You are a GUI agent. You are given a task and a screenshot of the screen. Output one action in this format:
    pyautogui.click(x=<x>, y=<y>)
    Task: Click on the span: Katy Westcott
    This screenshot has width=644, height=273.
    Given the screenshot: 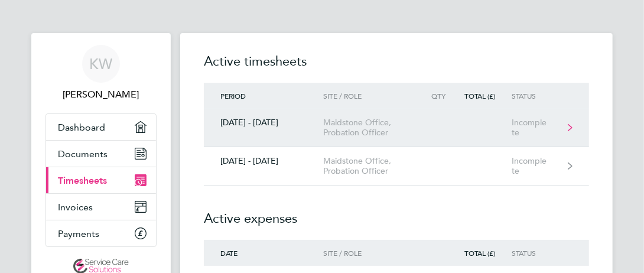 What is the action you would take?
    pyautogui.click(x=101, y=94)
    